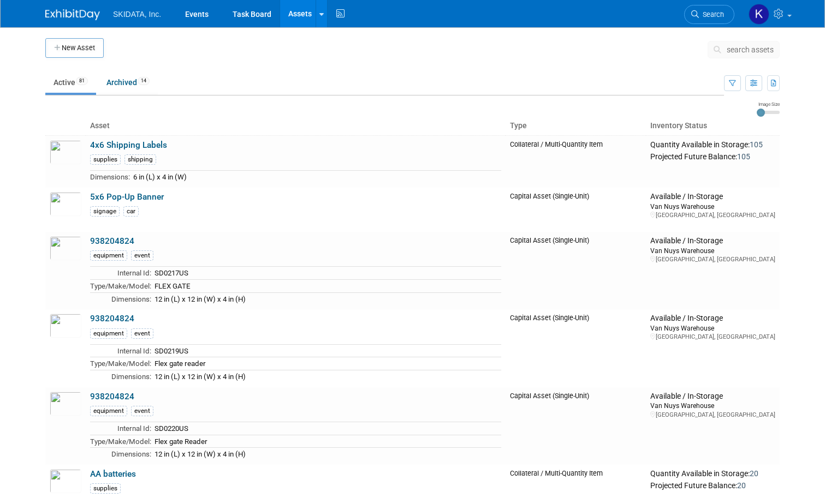 Image resolution: width=825 pixels, height=504 pixels. What do you see at coordinates (105, 211) in the screenshot?
I see `div: signage` at bounding box center [105, 211].